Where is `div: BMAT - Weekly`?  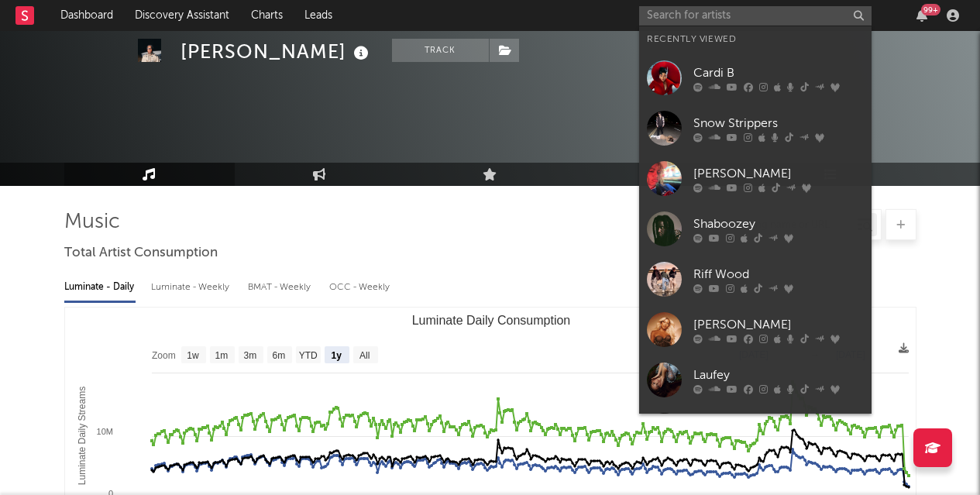 div: BMAT - Weekly is located at coordinates (281, 287).